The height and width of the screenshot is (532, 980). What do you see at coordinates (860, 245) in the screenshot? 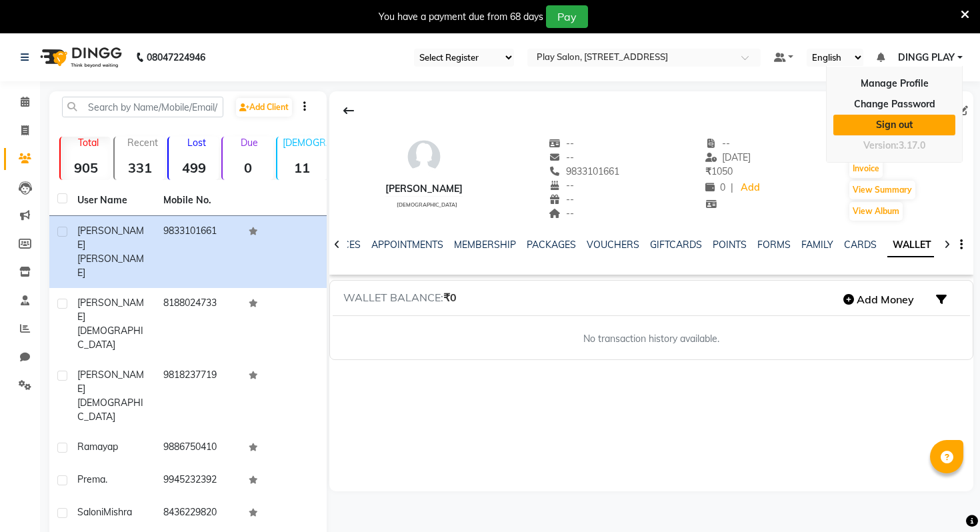
I see `a: CARDS` at bounding box center [860, 245].